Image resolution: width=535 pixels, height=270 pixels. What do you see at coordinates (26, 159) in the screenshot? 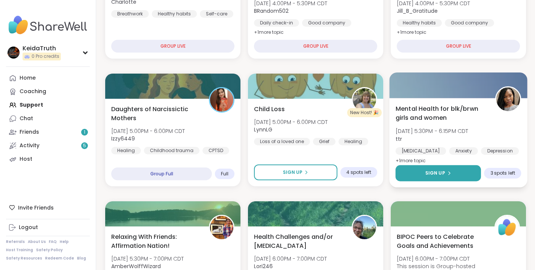
I see `div: Host` at bounding box center [26, 159].